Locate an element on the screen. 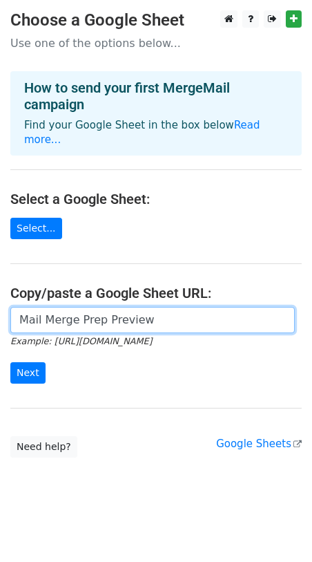 The width and height of the screenshot is (312, 562). input: Paste your Google Sheet URL here is located at coordinates (153, 320).